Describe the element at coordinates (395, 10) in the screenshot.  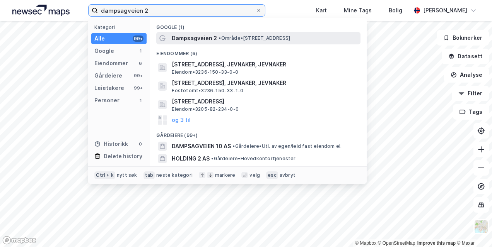
I see `div: Bolig` at that location.